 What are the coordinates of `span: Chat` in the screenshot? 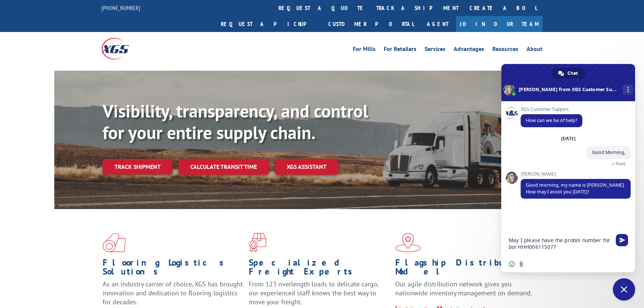 It's located at (573, 73).